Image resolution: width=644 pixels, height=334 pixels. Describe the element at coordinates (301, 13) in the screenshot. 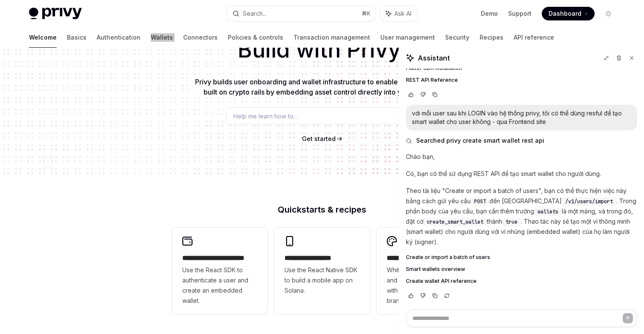

I see `button: Search...⌘K` at that location.